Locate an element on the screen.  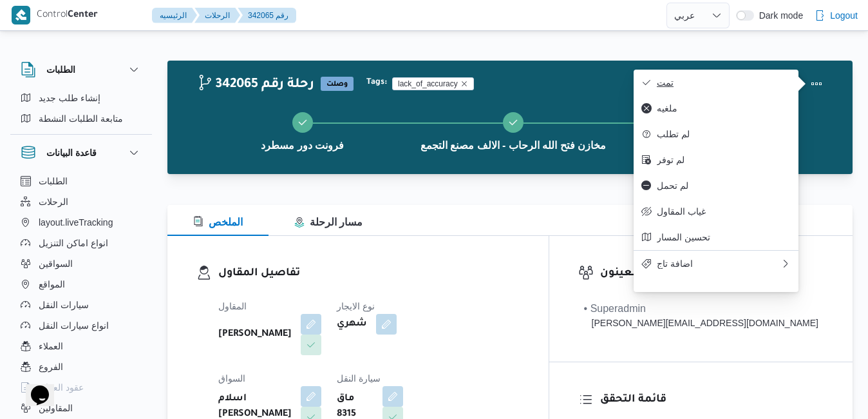
span: الملخص is located at coordinates (217, 222).